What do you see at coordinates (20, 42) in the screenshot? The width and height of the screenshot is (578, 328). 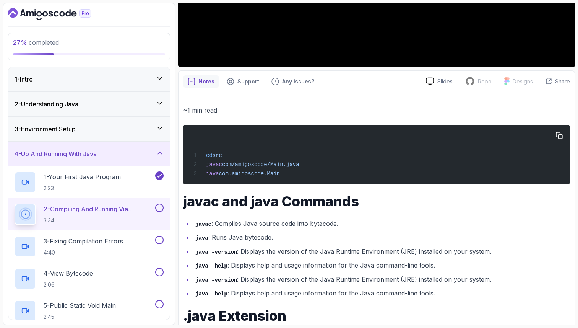 I see `span: 27 %` at bounding box center [20, 42].